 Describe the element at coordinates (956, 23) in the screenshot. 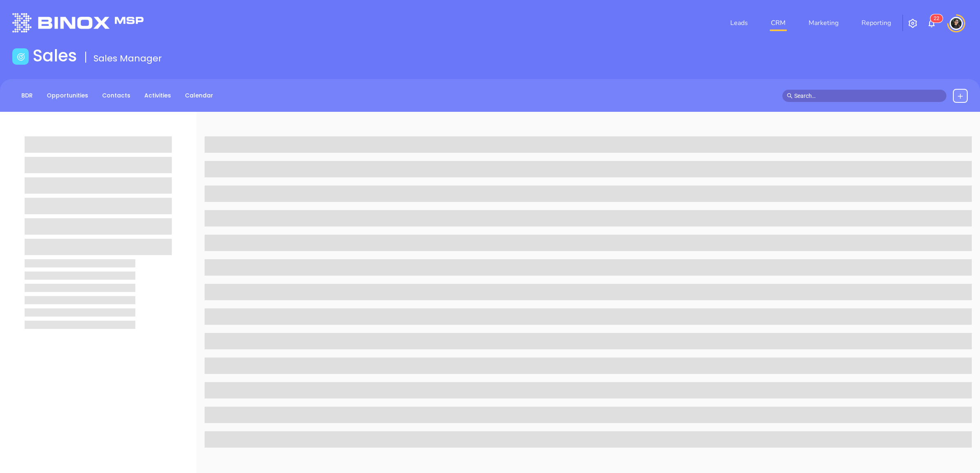

I see `img: user` at that location.